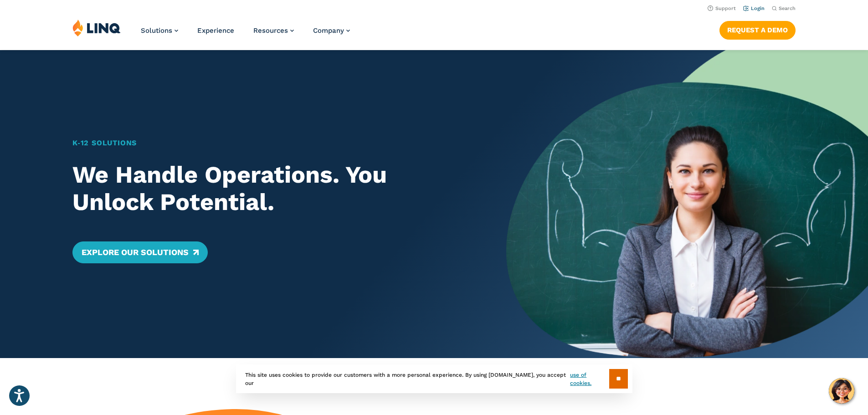 This screenshot has height=415, width=868. Describe the element at coordinates (156, 31) in the screenshot. I see `span: Solutions` at that location.